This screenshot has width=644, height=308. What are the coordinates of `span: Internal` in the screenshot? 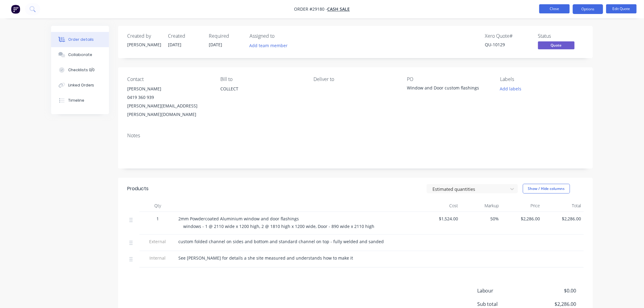 It's located at (157, 258).